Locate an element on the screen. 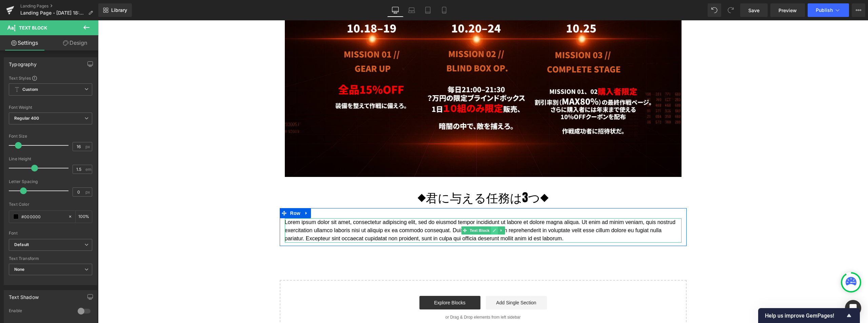 Image resolution: width=868 pixels, height=323 pixels. b: Regular 400 is located at coordinates (26, 118).